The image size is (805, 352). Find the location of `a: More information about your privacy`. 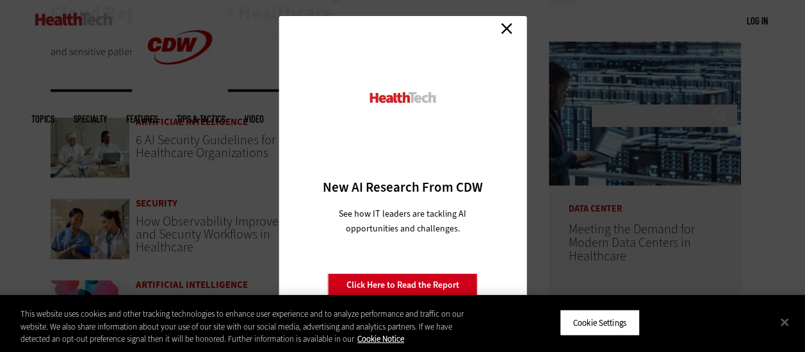

a: More information about your privacy is located at coordinates (381, 338).